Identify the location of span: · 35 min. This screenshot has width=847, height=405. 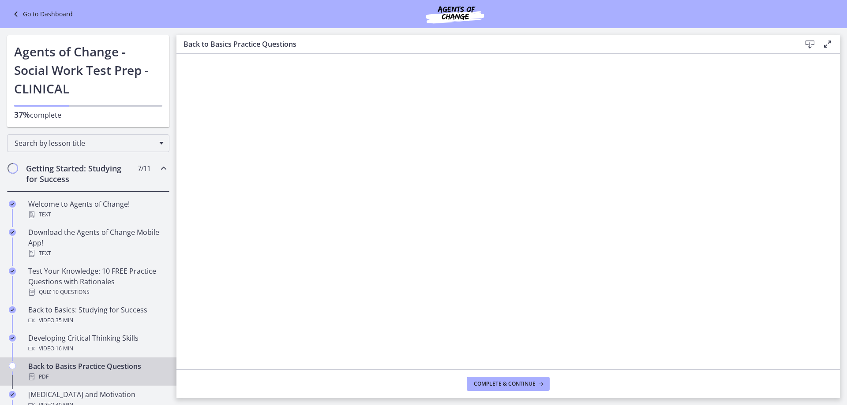
(63, 321).